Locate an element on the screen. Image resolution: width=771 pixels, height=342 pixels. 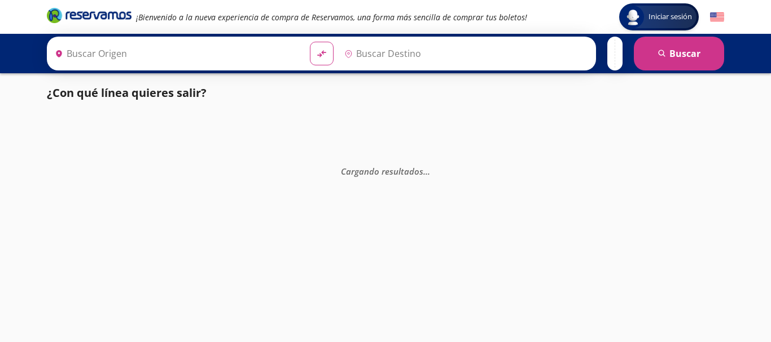
button: Buscar is located at coordinates (679, 54).